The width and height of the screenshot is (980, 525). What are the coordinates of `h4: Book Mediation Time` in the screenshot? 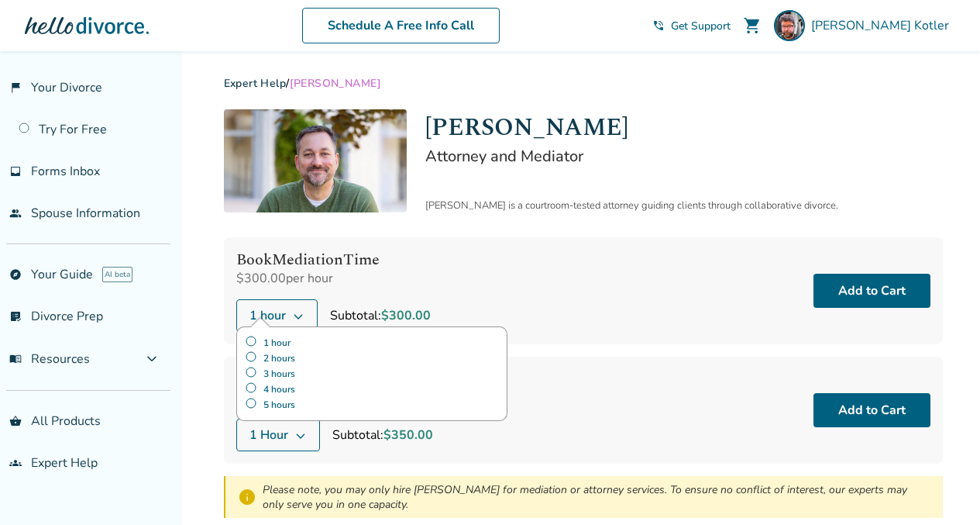 It's located at (333, 260).